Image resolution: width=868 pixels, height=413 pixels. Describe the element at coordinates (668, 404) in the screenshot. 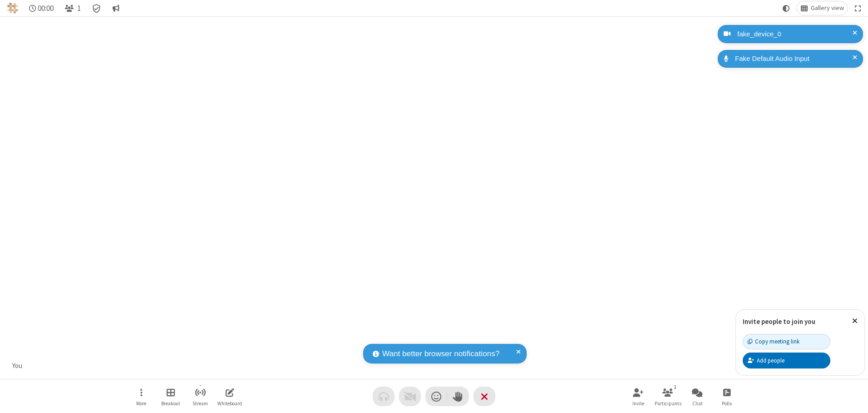

I see `span: Participants` at that location.